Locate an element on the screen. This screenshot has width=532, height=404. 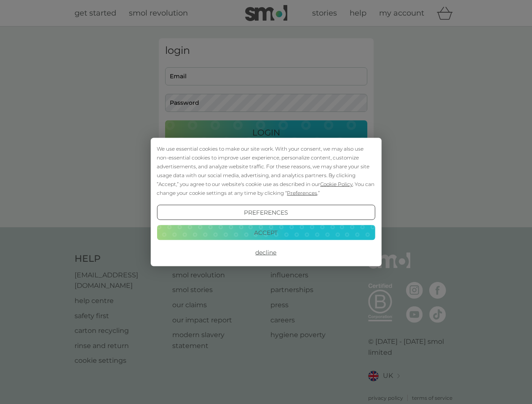
button: Accept is located at coordinates (266, 232).